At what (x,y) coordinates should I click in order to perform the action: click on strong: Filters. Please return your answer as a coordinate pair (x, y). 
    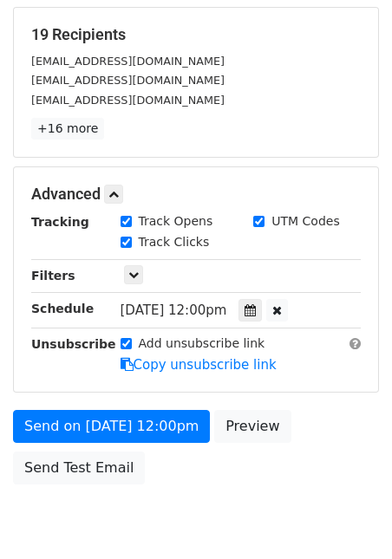
    Looking at the image, I should click on (53, 276).